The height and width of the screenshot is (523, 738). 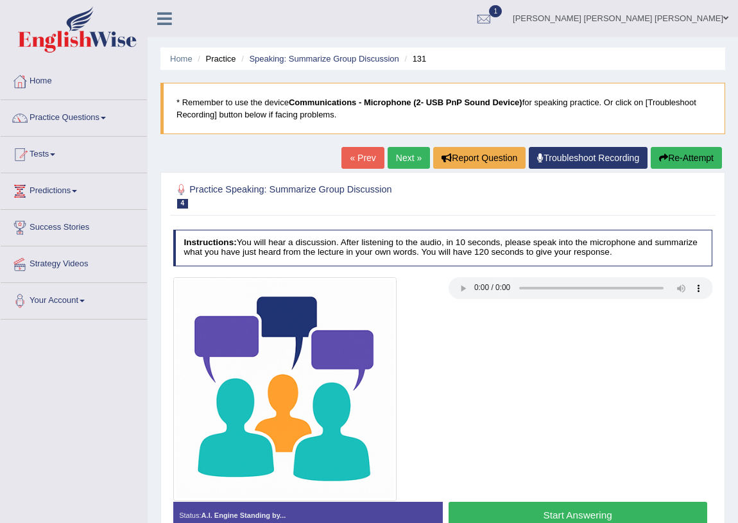 What do you see at coordinates (443, 108) in the screenshot?
I see `blockquote: * Remember to use the device for speaking practice. Or click on [Troubleshoot Recording] button b...` at bounding box center [443, 108].